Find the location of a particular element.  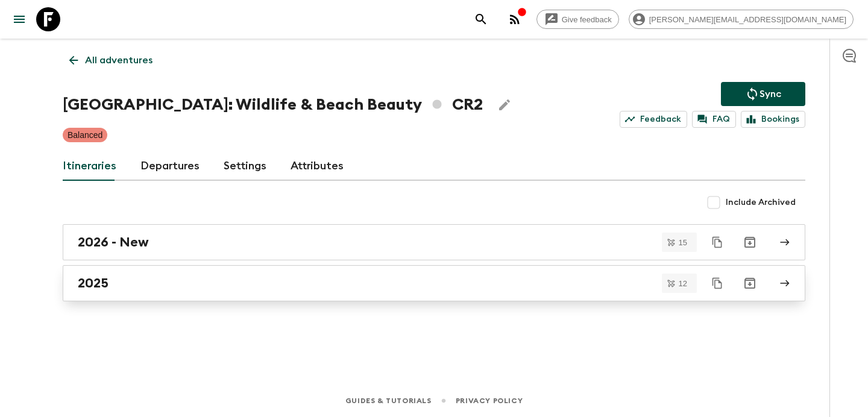

button: Edit Adventure Title is located at coordinates (504, 105).